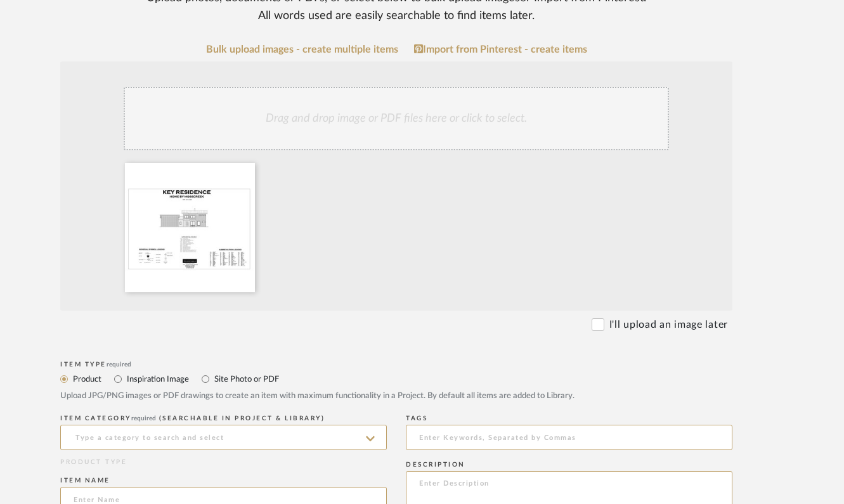 The height and width of the screenshot is (504, 844). I want to click on label: I'll upload an image later, so click(669, 324).